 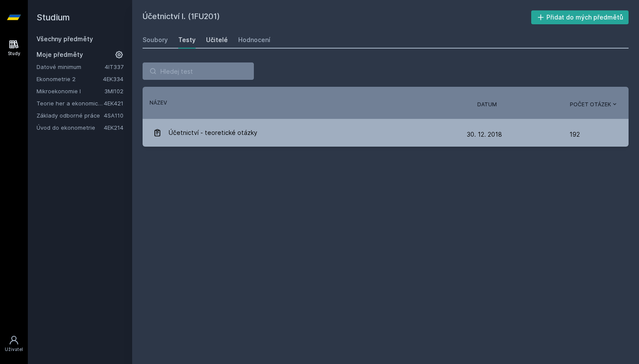 What do you see at coordinates (113, 79) in the screenshot?
I see `a: 4EK334` at bounding box center [113, 79].